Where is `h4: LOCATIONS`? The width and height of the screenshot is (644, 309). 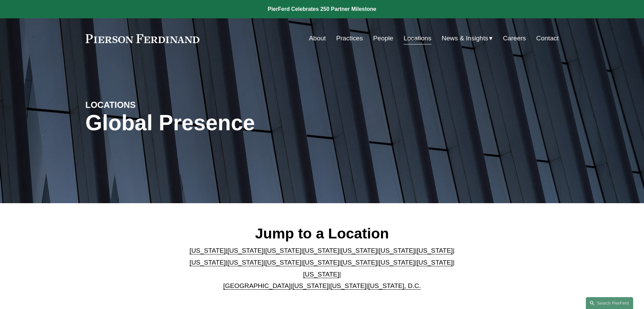
h4: LOCATIONS is located at coordinates (145, 105).